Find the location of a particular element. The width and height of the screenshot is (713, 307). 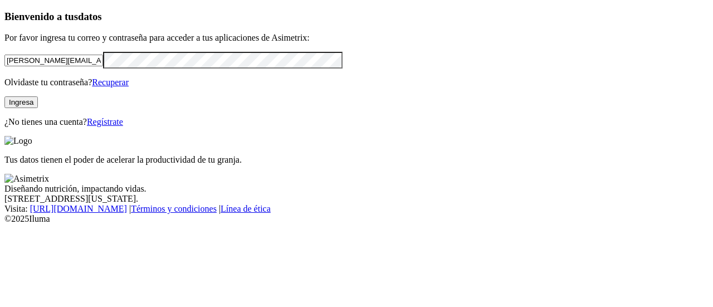

a: Línea de ética is located at coordinates (246, 208).